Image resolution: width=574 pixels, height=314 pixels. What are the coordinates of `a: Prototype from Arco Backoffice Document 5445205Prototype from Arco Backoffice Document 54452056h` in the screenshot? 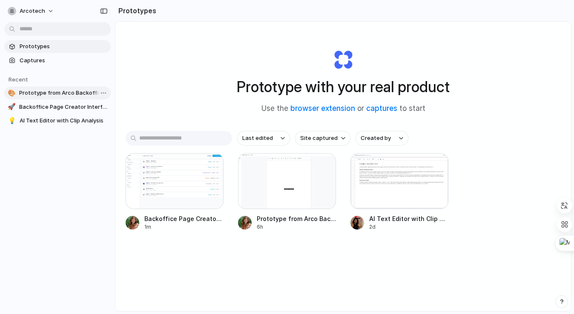 It's located at (287, 192).